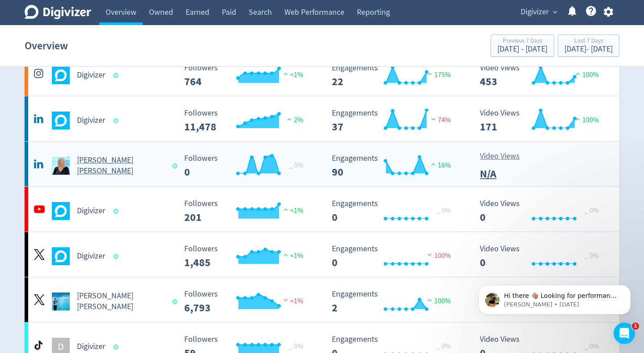  I want to click on div: message notification from Hugo, 3w ago. Hi there 👋🏽 Looking for performance insights? How can I h..., so click(89, 34).